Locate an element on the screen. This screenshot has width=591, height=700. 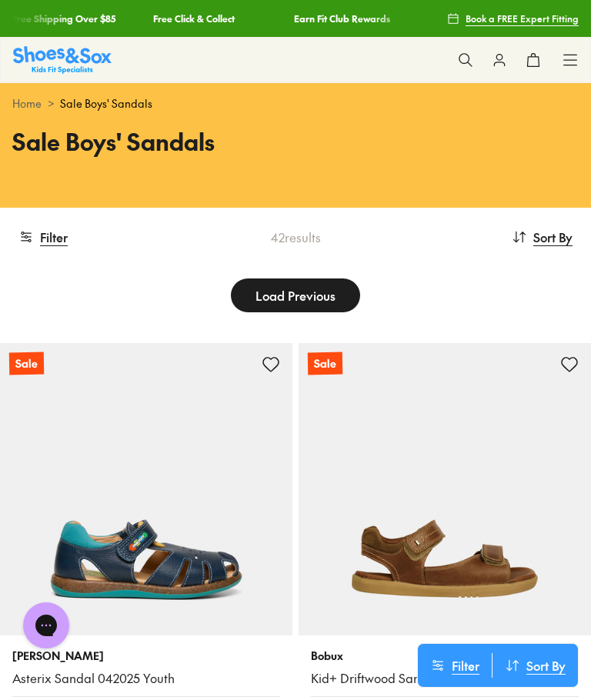
img: SNS_Logo_Responsive.svg is located at coordinates (62, 59).